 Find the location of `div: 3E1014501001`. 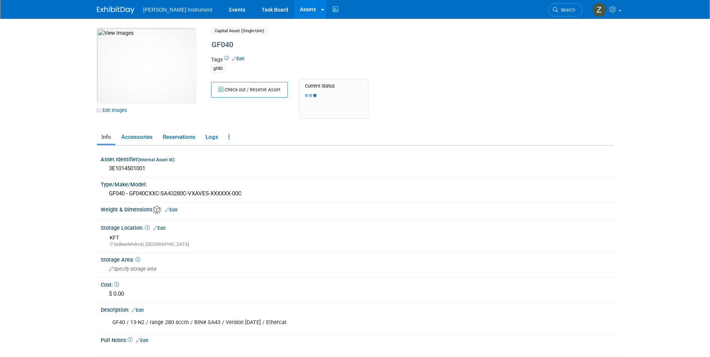

div: 3E1014501001 is located at coordinates (360, 168).